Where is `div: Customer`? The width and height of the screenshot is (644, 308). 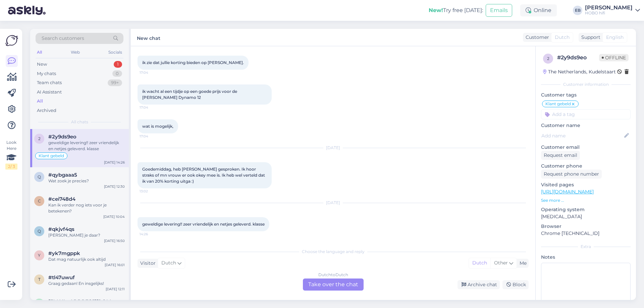 div: Customer is located at coordinates (536, 37).